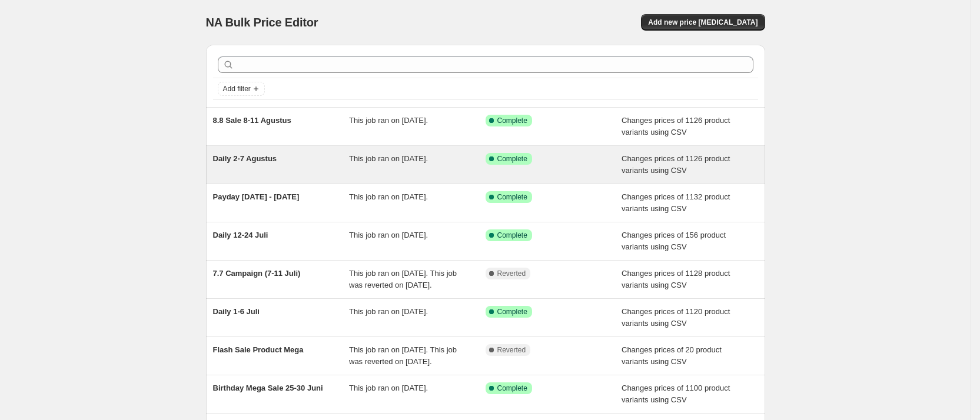  I want to click on span: Changes prices of 1128 product variants using CSV, so click(676, 279).